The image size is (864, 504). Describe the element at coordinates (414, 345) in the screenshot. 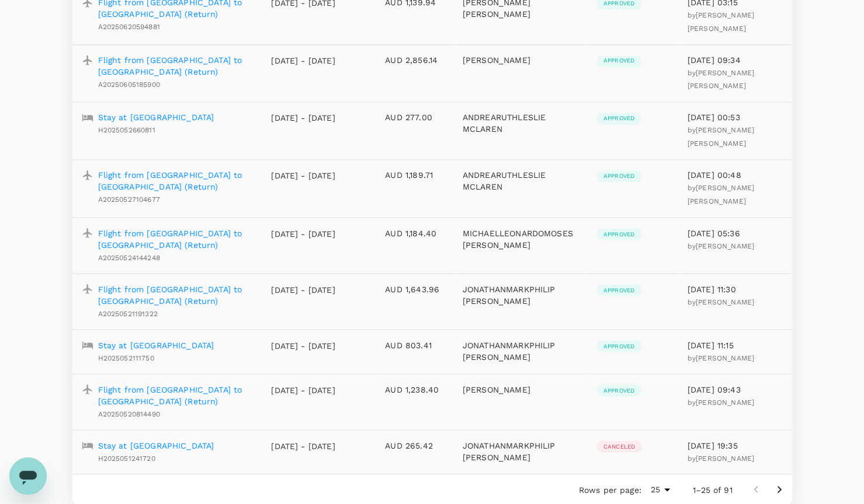

I see `p: AUD 803.41` at that location.